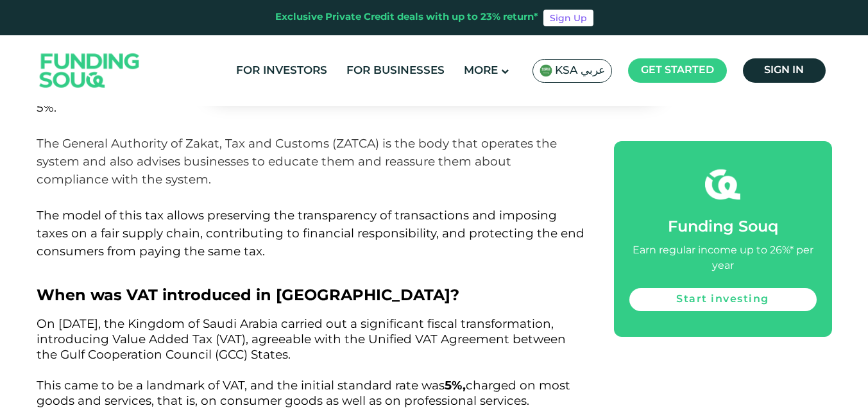  Describe the element at coordinates (310, 134) in the screenshot. I see `span: The General Authority of Zakat, Tax and Customs (ZATCA) is the body that operates the system and ...` at that location.